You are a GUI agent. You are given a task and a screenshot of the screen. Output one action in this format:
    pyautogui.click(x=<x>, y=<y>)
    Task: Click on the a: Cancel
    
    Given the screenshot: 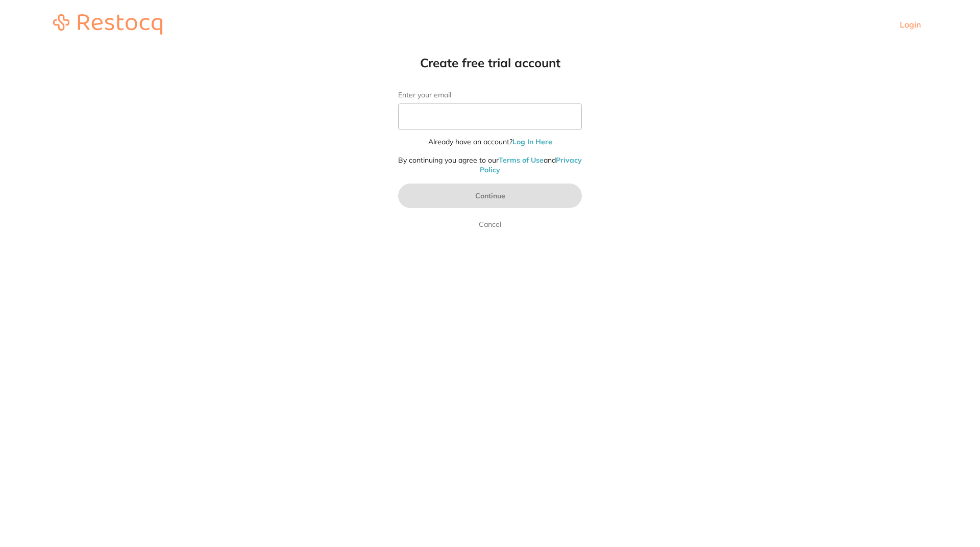 What is the action you would take?
    pyautogui.click(x=490, y=224)
    